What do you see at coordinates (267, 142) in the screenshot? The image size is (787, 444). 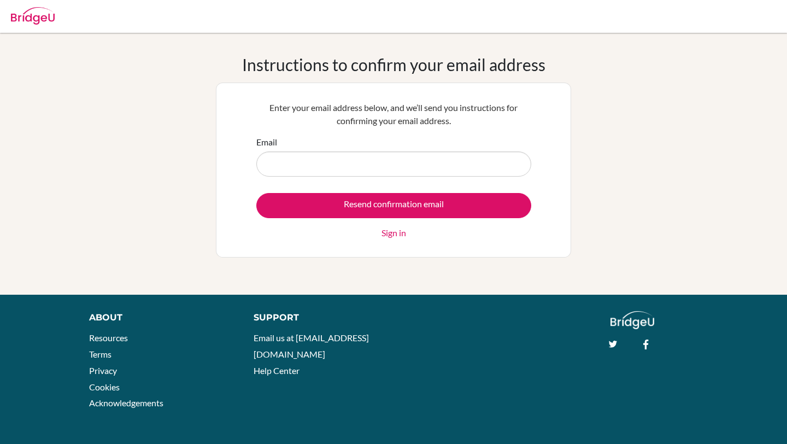 I see `label: Email` at bounding box center [267, 142].